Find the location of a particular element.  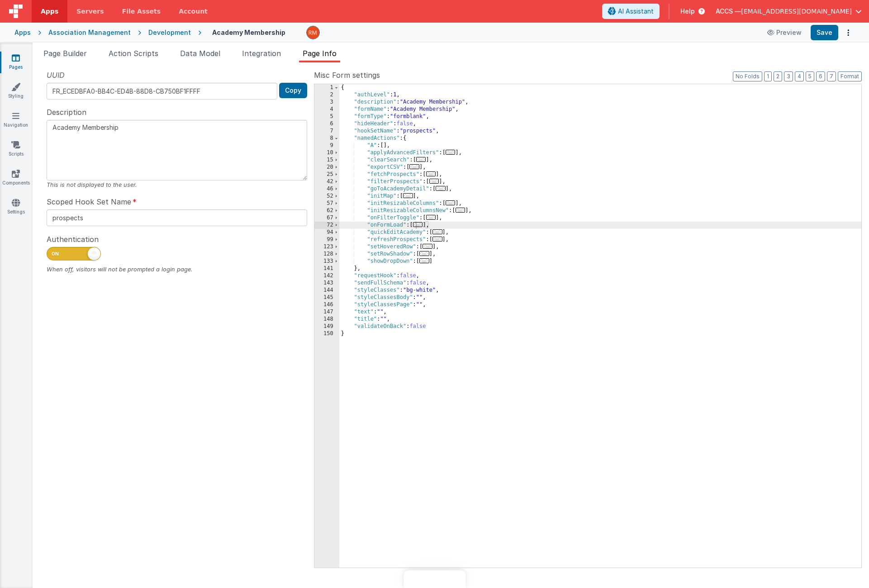

span: Page Info is located at coordinates (320, 53).